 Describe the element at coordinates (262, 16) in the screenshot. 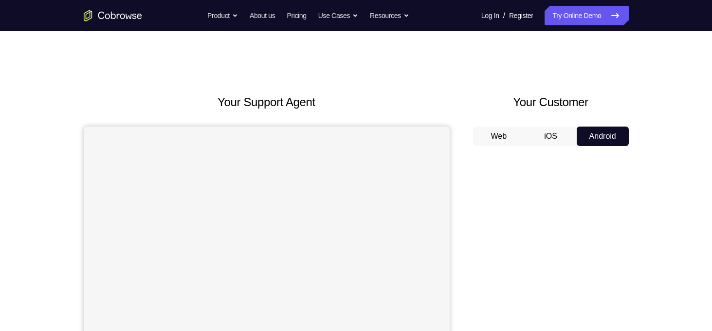

I see `a: About us` at that location.